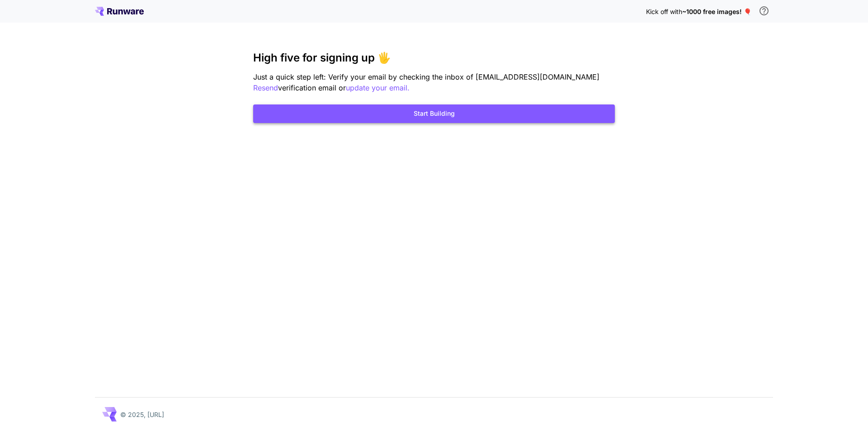 The image size is (868, 431). I want to click on button: Start Building, so click(434, 114).